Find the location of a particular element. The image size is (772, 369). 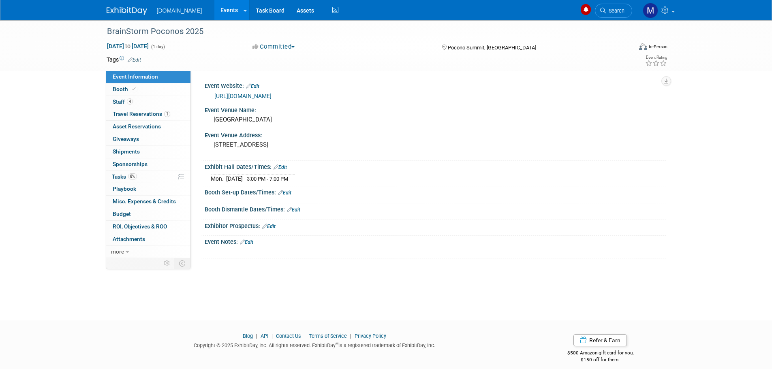

span: 8% is located at coordinates (133, 176).